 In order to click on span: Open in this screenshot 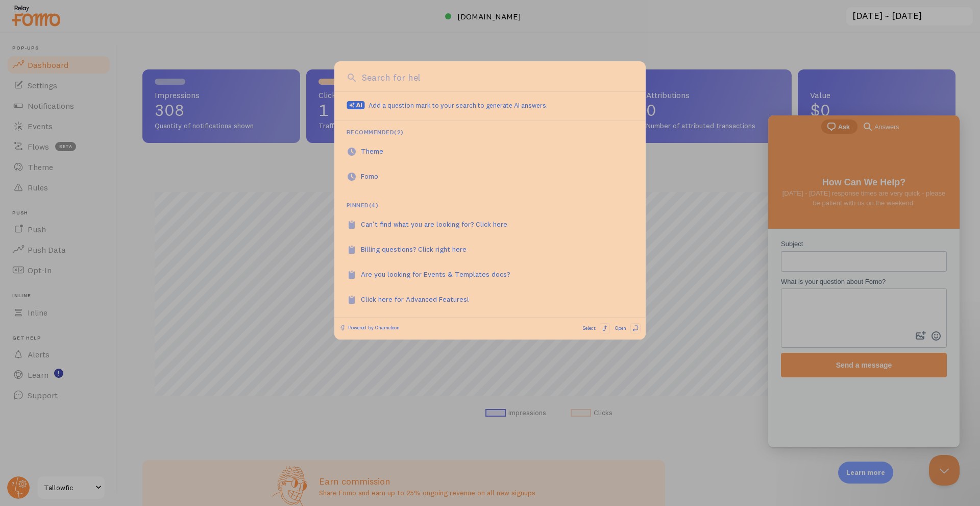, I will do `click(620, 328)`.